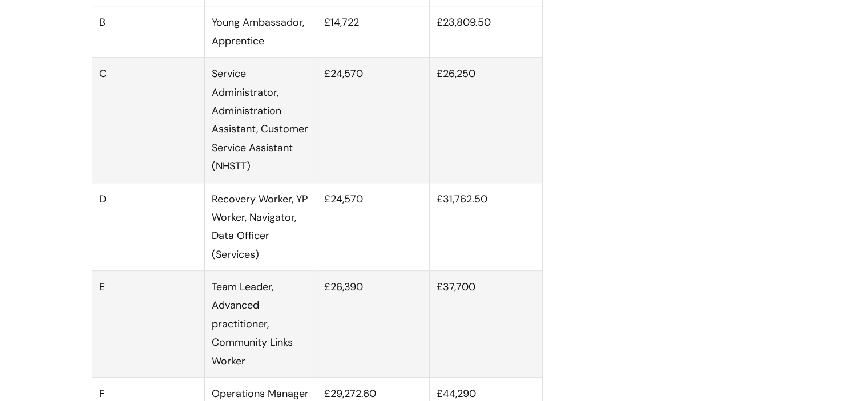 Image resolution: width=868 pixels, height=401 pixels. I want to click on td: £37,700, so click(486, 324).